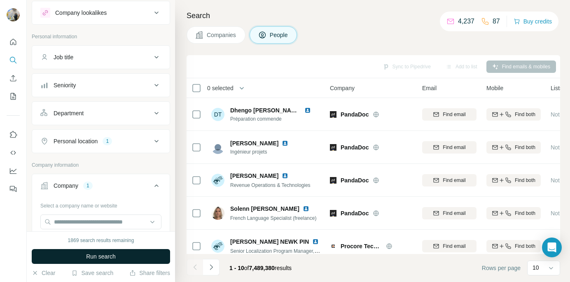  Describe the element at coordinates (535, 267) in the screenshot. I see `p: 10` at that location.